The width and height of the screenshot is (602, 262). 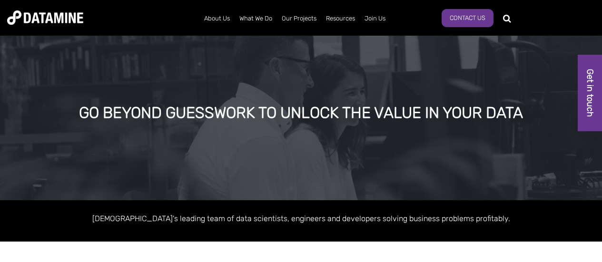 What do you see at coordinates (340, 19) in the screenshot?
I see `a: Resources` at bounding box center [340, 19].